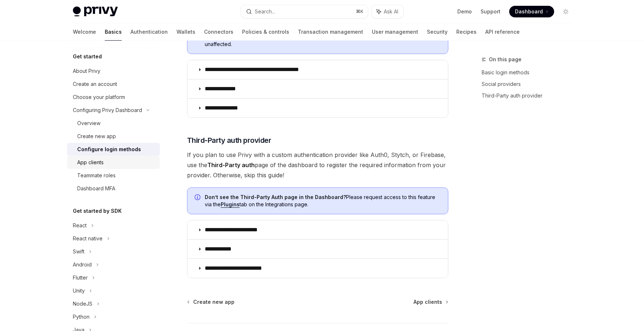  What do you see at coordinates (114, 97) in the screenshot?
I see `a: Choose your platform` at bounding box center [114, 97].